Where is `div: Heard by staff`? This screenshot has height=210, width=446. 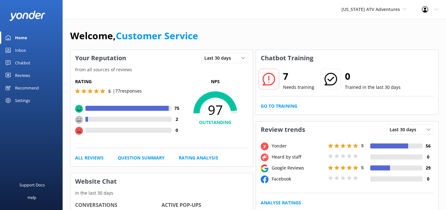
div: Heard by staff is located at coordinates (299, 157).